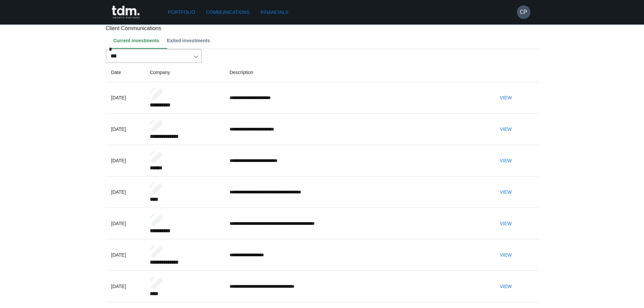 The image size is (644, 308). What do you see at coordinates (274, 12) in the screenshot?
I see `a: Financials` at bounding box center [274, 12].